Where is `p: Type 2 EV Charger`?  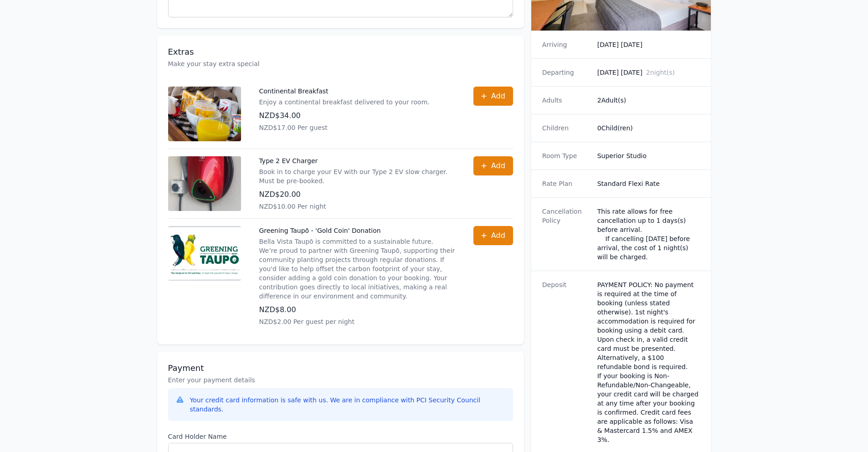
p: Type 2 EV Charger is located at coordinates (357, 161).